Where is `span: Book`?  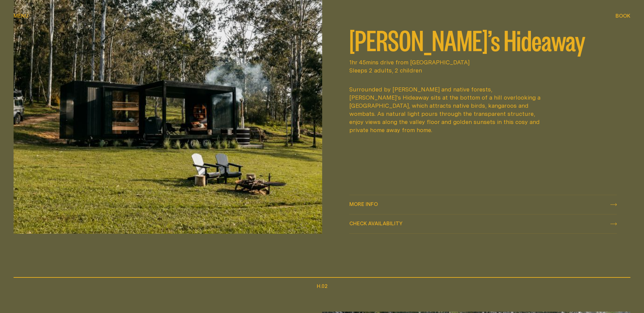
span: Book is located at coordinates (623, 16).